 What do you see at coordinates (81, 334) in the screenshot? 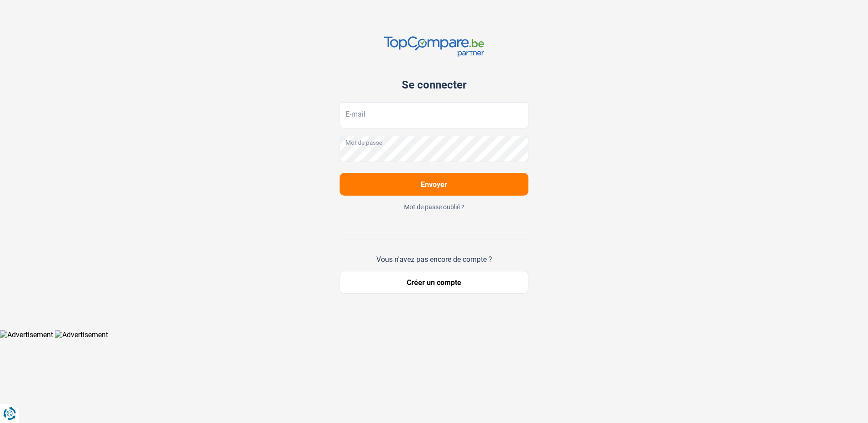
I see `img: Advertisement` at bounding box center [81, 334].